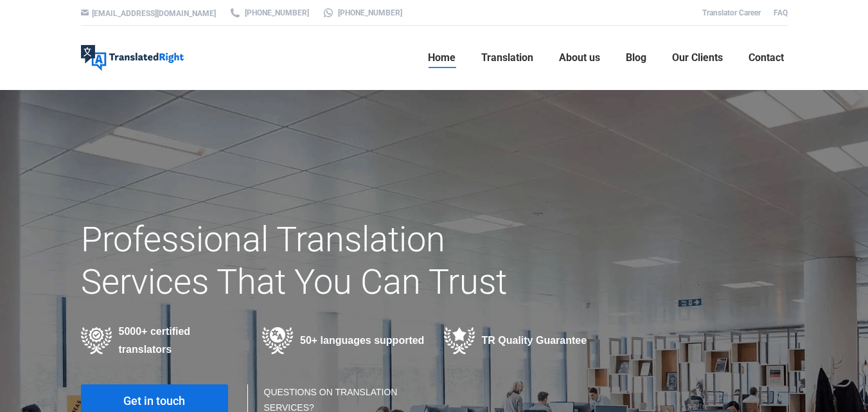  Describe the element at coordinates (96, 341) in the screenshot. I see `img: Professional Certified Translators providing translation services in various industries in 50+ la...` at that location.